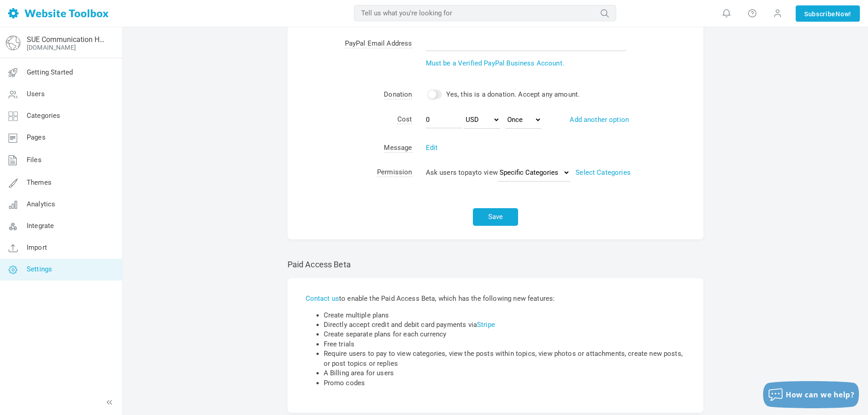 The width and height of the screenshot is (868, 415). Describe the element at coordinates (504, 344) in the screenshot. I see `li: Free trials` at that location.